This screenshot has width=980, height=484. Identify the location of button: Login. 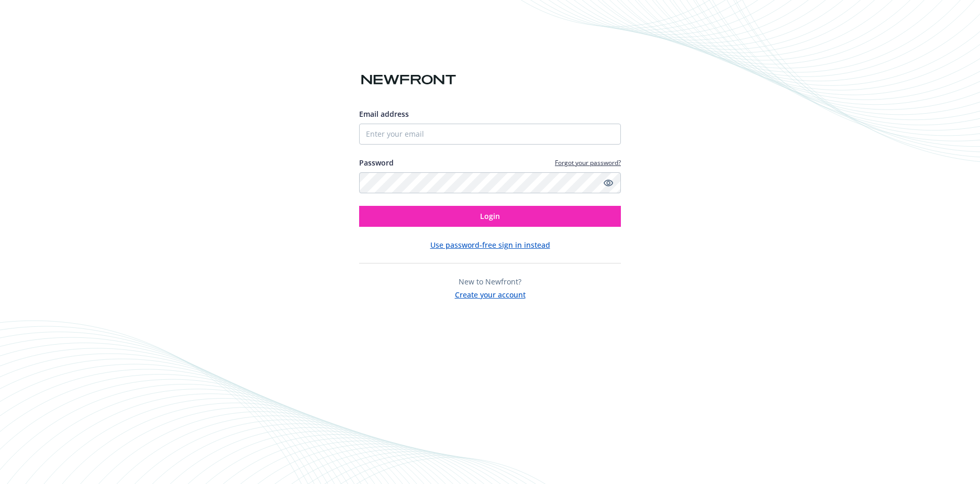
(490, 216).